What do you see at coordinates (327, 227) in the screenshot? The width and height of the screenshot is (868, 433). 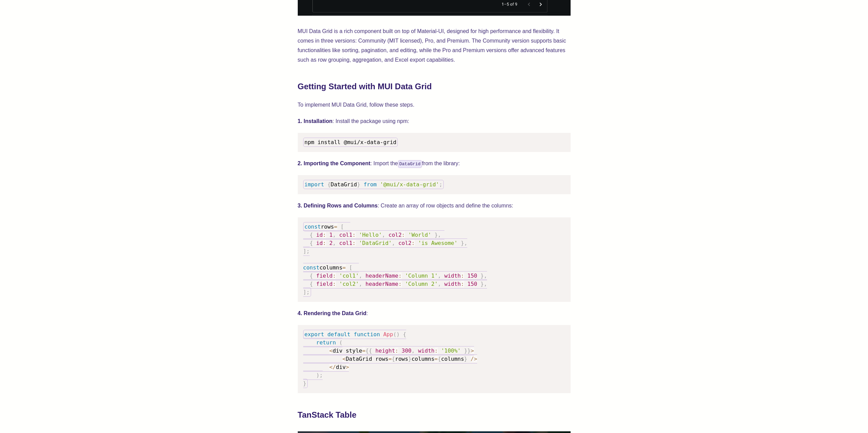 I see `span: rows` at bounding box center [327, 227].